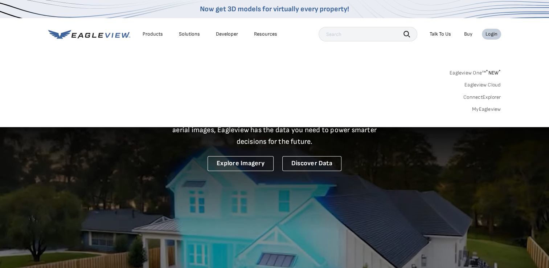  Describe the element at coordinates (153, 34) in the screenshot. I see `div: Products` at that location.